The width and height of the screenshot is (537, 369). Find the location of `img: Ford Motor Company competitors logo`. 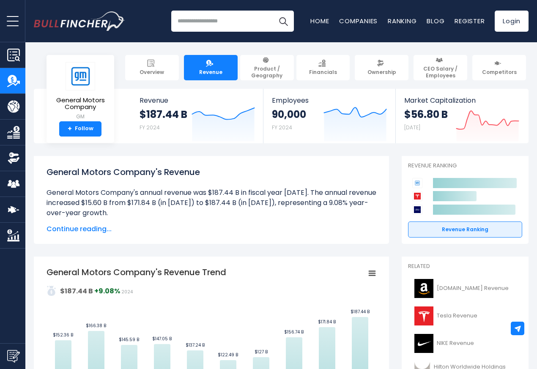

img: Ford Motor Company competitors logo is located at coordinates (417, 210).